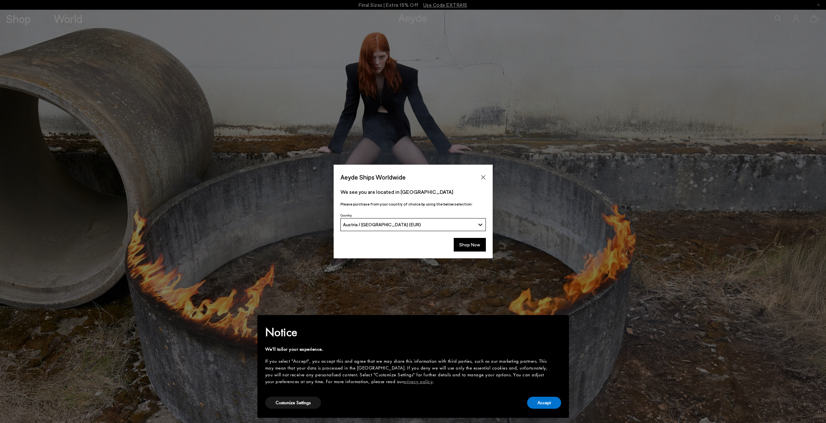  Describe the element at coordinates (558, 325) in the screenshot. I see `button: Close this notice` at that location.